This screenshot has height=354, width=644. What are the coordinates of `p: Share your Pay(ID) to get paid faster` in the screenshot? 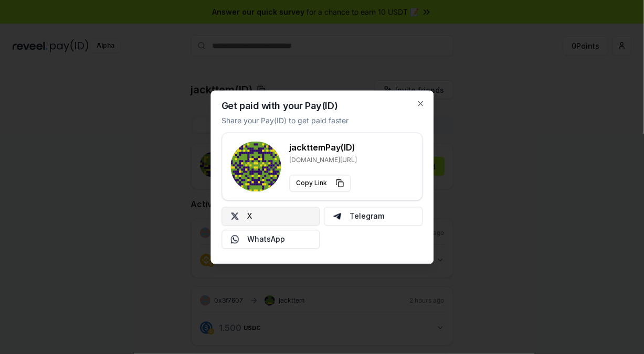 It's located at (285, 120).